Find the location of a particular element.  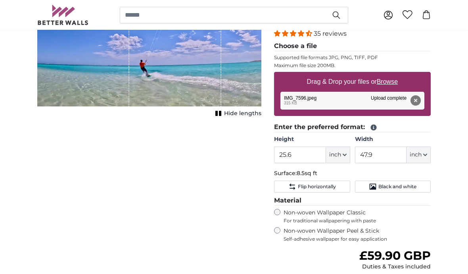

label: Height is located at coordinates (312, 139).